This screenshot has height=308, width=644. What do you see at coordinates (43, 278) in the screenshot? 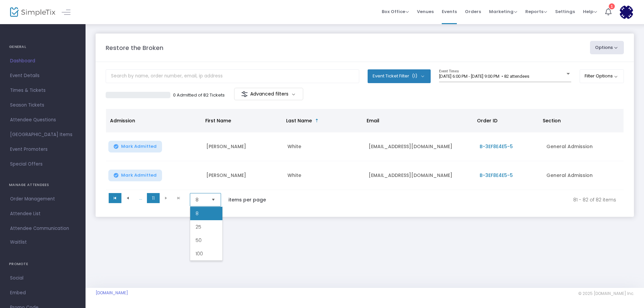
I see `span: Social` at bounding box center [43, 278].